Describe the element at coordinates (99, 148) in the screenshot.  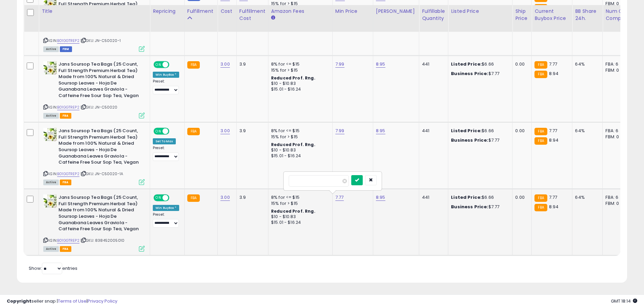
I see `b: Jans Soursop Tea Bags (25 Count, Full Strength Premium Herbal Tea) Made from 100% Natural & Dried...` at that location.